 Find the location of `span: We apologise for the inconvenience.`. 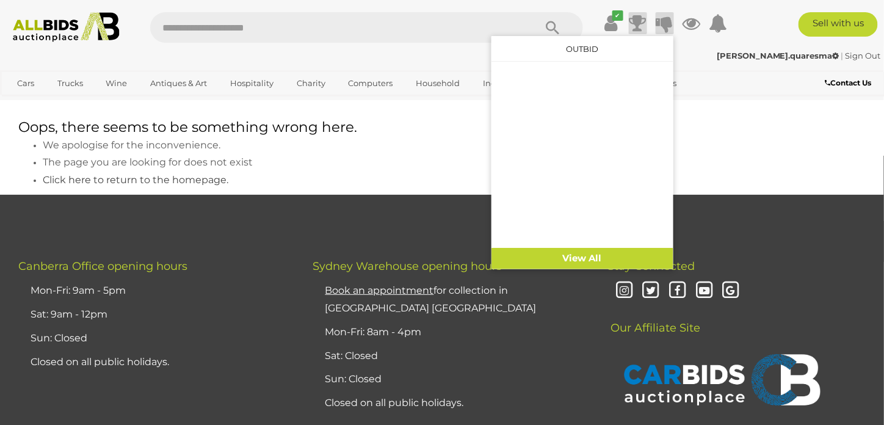

span: We apologise for the inconvenience. is located at coordinates (131, 145).